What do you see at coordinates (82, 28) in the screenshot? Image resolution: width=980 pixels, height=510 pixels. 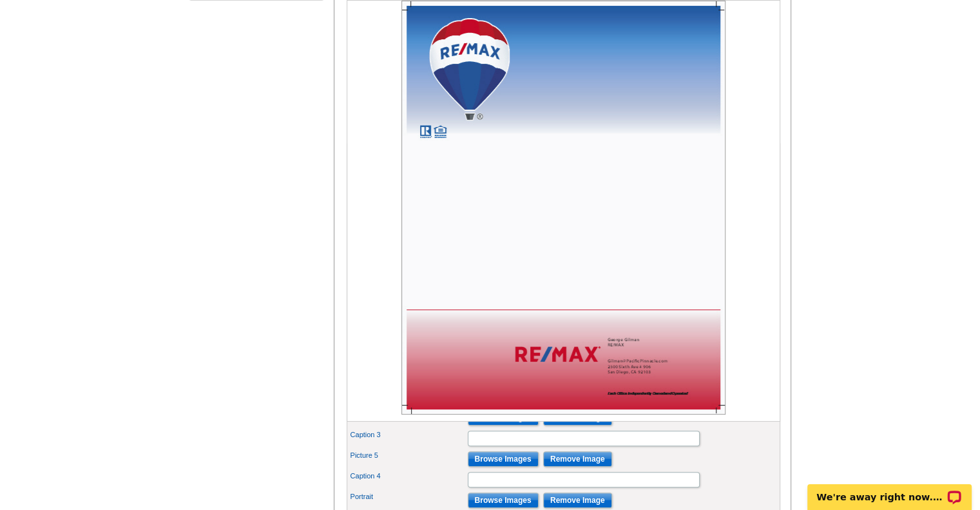 I see `p: We're away right now. Please check back later!` at bounding box center [82, 28].